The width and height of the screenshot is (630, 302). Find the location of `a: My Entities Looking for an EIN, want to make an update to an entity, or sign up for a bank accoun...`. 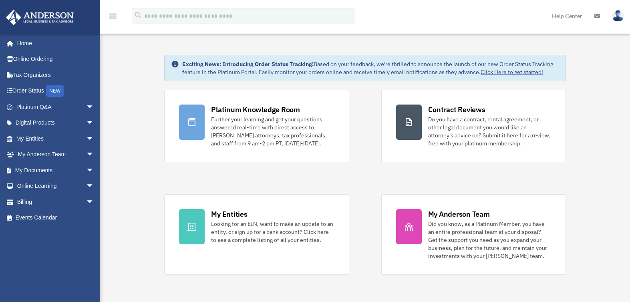

a: My Entities Looking for an EIN, want to make an update to an entity, or sign up for a bank accoun... is located at coordinates (256, 234).